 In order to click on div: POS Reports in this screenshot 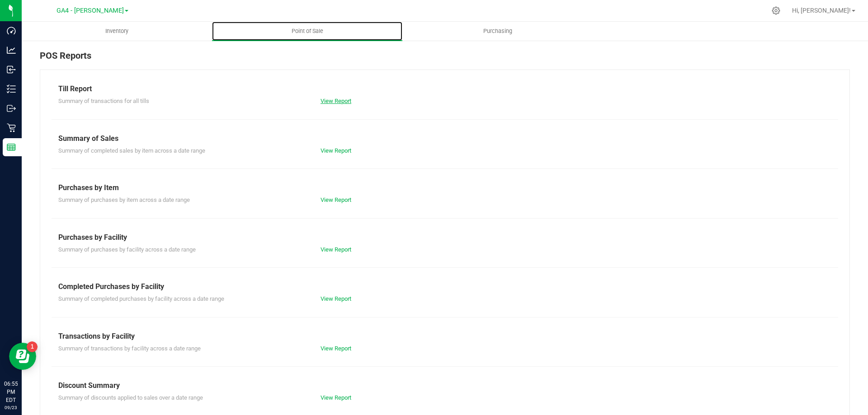, I will do `click(445, 59)`.